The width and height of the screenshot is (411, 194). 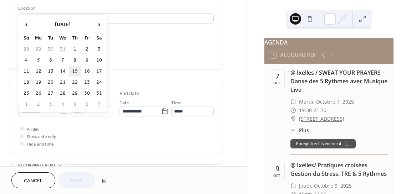 What do you see at coordinates (75, 71) in the screenshot?
I see `td: 15` at bounding box center [75, 71].